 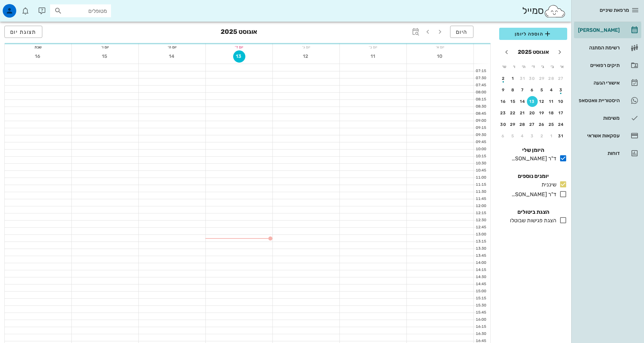 What do you see at coordinates (22, 7) in the screenshot?
I see `span: תג` at bounding box center [22, 7].